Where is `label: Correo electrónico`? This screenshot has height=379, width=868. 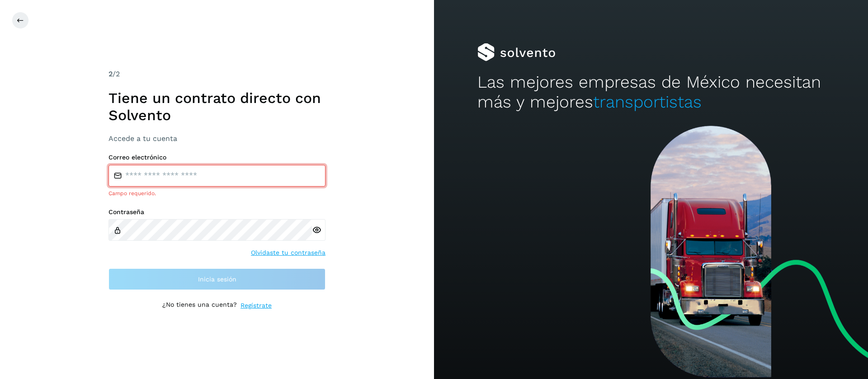
label: Correo electrónico is located at coordinates (217, 157).